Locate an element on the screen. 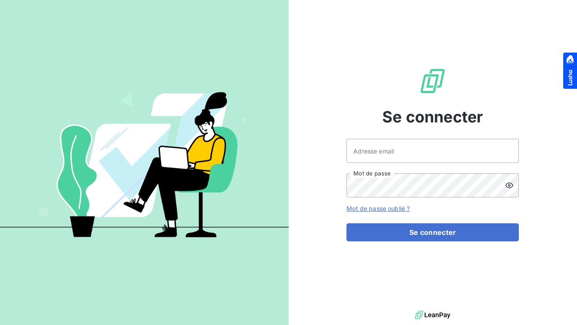 The width and height of the screenshot is (577, 325). input: placeholder is located at coordinates (433, 151).